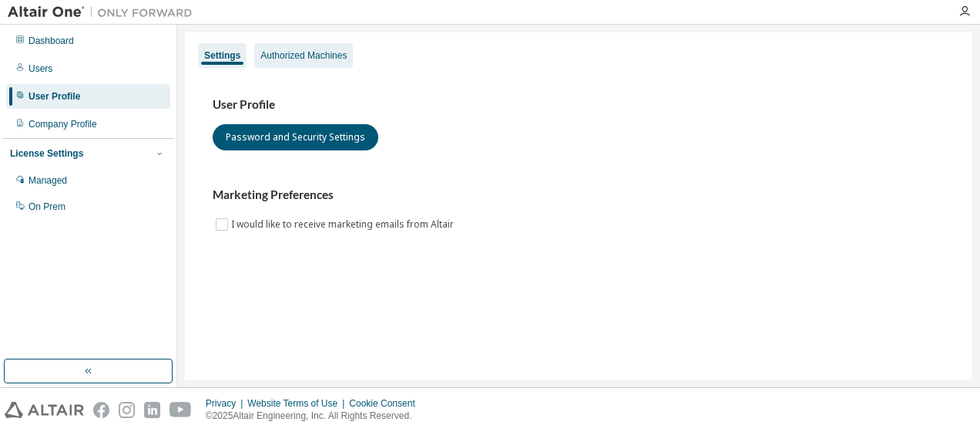 The image size is (980, 432). Describe the element at coordinates (315, 415) in the screenshot. I see `p: © 2025 Altair Engineering, Inc. All Rights Reserved.` at that location.